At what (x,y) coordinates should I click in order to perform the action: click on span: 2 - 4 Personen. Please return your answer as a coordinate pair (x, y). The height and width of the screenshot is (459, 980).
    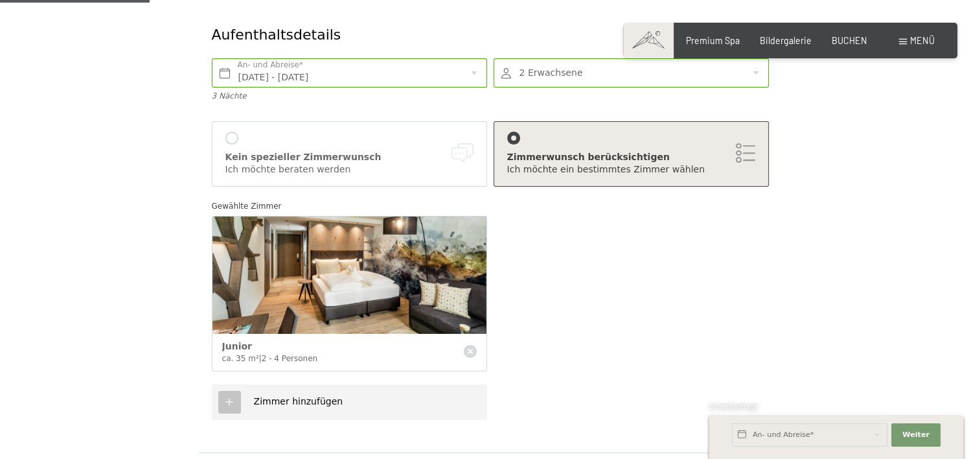
    Looking at the image, I should click on (289, 358).